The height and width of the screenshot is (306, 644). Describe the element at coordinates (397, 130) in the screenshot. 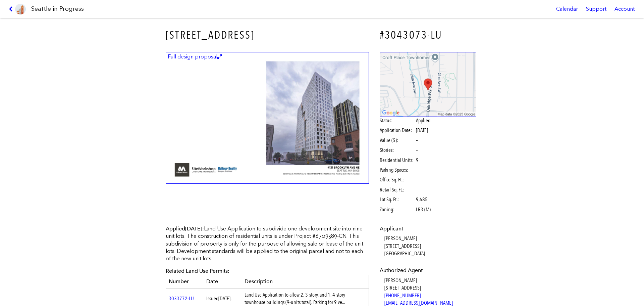

I see `span: Application Date:` at that location.